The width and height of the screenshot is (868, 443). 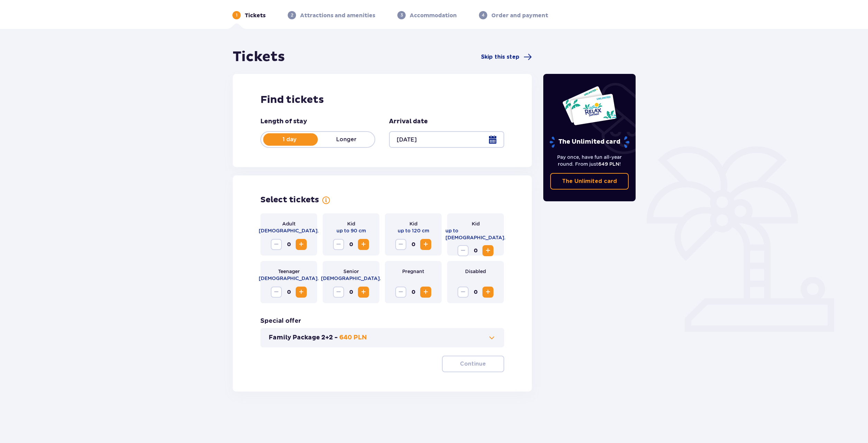 I want to click on p: Order and payment, so click(x=520, y=15).